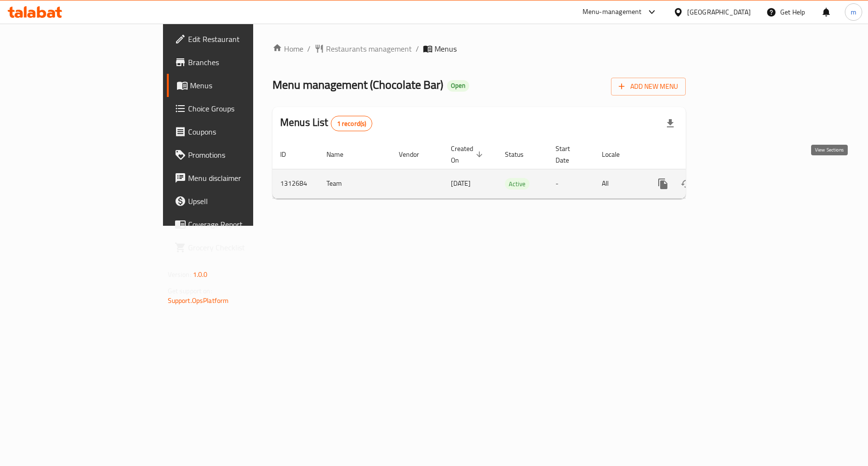  Describe the element at coordinates (517, 184) in the screenshot. I see `span: Active` at that location.